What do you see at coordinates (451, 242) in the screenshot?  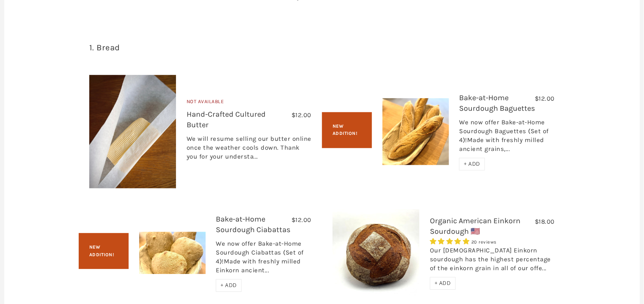 I see `span: 4.95 stars` at bounding box center [451, 242].